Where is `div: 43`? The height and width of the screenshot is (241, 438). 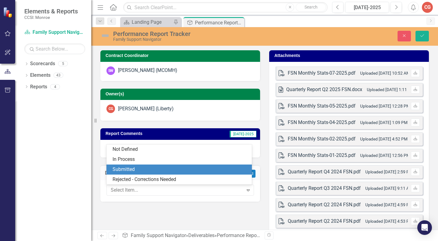 div: 43 is located at coordinates (58, 75).